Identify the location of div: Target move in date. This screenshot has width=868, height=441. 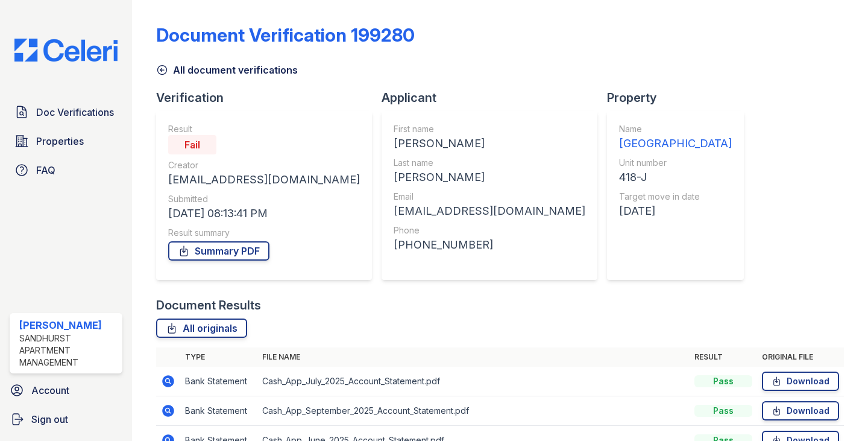
(675, 197).